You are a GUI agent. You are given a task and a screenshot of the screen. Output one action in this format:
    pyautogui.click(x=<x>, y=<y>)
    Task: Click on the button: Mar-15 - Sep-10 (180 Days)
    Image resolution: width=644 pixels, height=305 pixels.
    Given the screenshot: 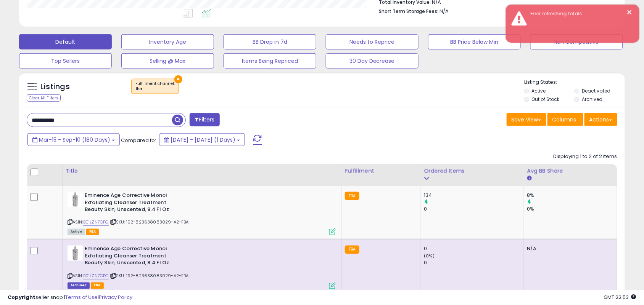 What is the action you would take?
    pyautogui.click(x=74, y=140)
    